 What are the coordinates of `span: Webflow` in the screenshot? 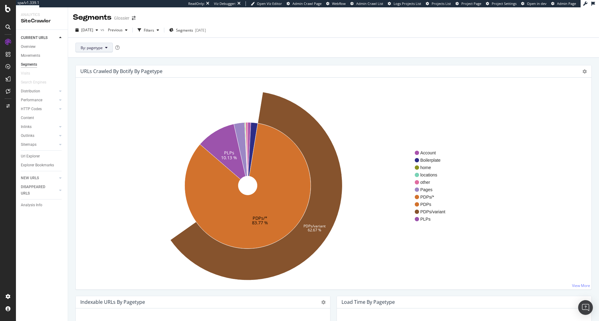 It's located at (339, 3).